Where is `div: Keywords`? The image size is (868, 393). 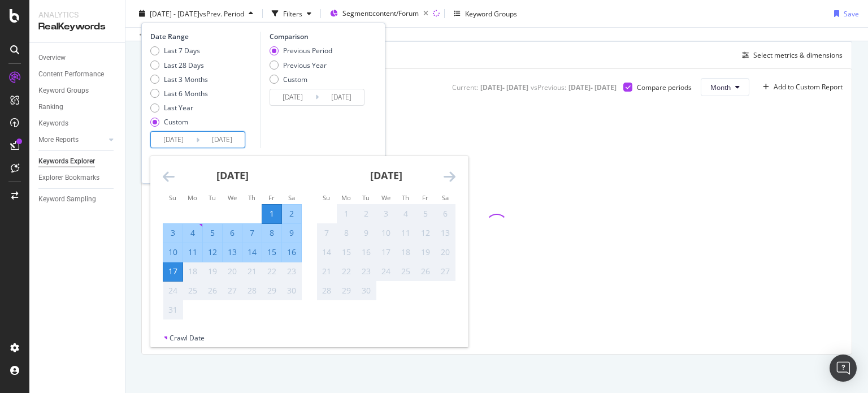
div: Keywords is located at coordinates (53, 123).